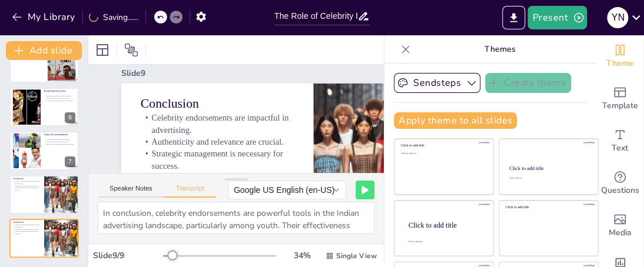 The image size is (644, 267). I want to click on p: Prioritize authenticity in endorsements., so click(60, 140).